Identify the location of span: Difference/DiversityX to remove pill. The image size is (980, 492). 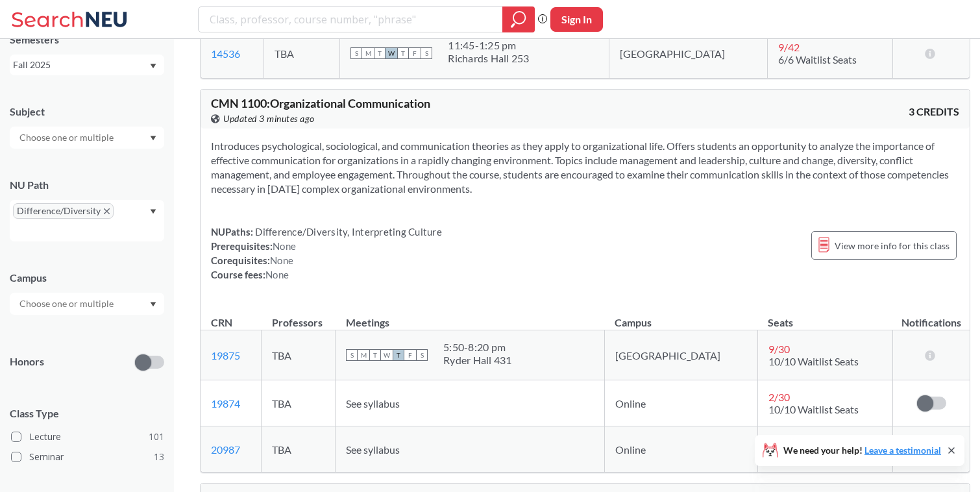
(63, 211).